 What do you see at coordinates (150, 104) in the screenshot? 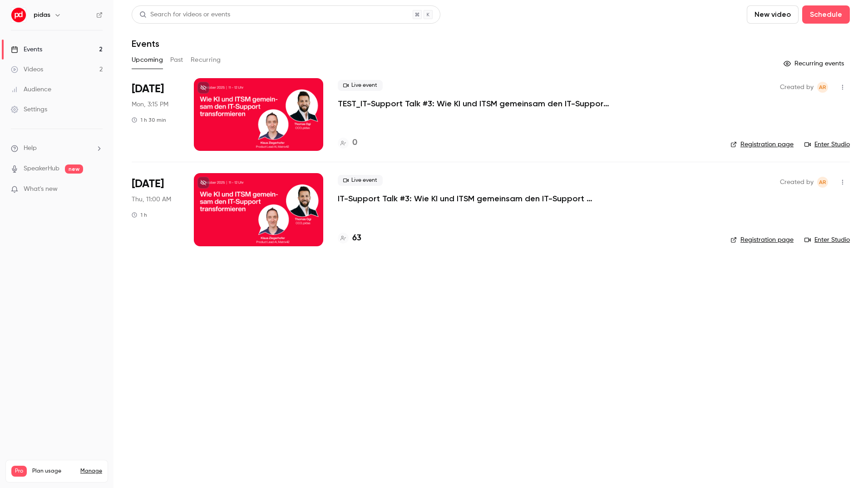
I see `span: Mon, 3:15 PM` at bounding box center [150, 104].